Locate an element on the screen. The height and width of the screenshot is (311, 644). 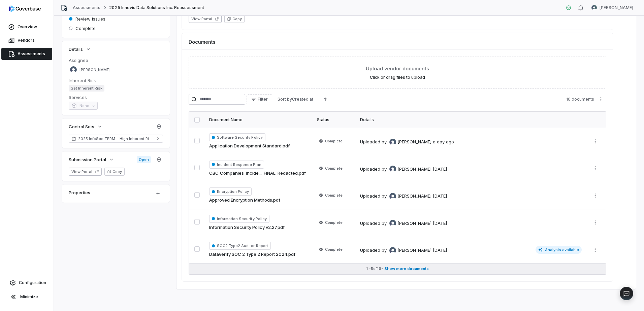
span: 2025 Innovis Data Solutions Inc. Reassessment is located at coordinates (156, 8).